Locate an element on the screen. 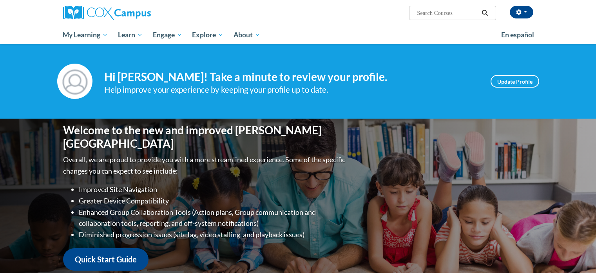 The width and height of the screenshot is (596, 273). a: Learn is located at coordinates (130, 35).